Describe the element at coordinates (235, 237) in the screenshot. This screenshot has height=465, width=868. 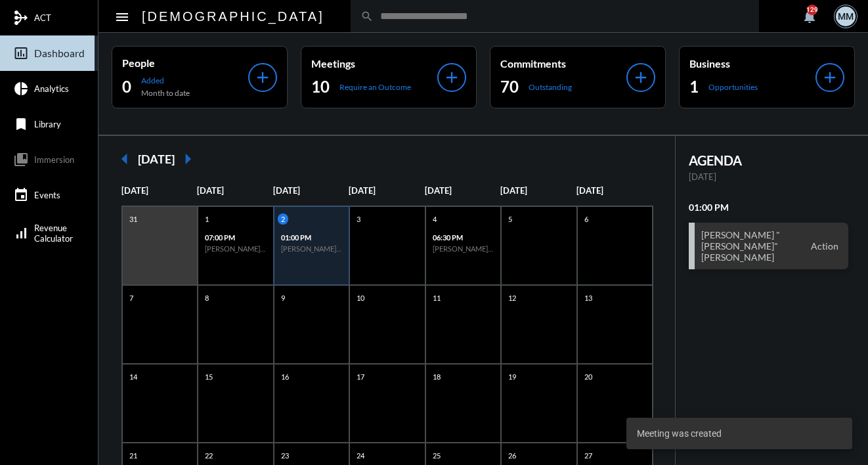
I see `p: 07:00 PM` at that location.